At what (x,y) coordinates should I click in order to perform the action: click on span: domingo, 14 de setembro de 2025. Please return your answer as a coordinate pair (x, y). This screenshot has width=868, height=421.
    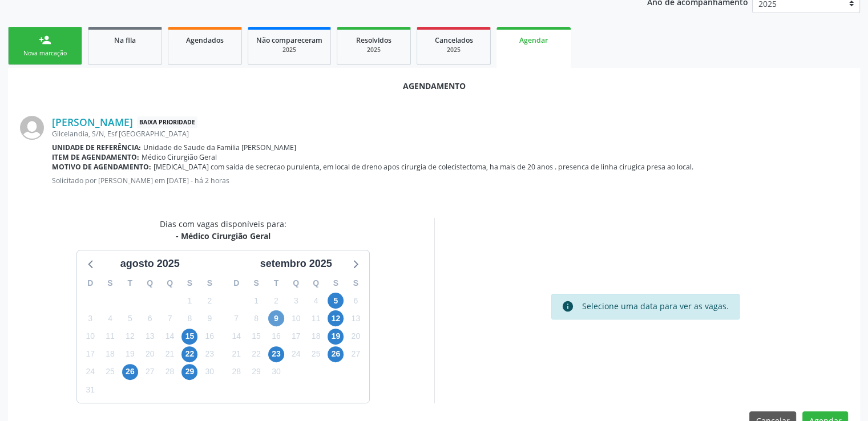
    Looking at the image, I should click on (236, 336).